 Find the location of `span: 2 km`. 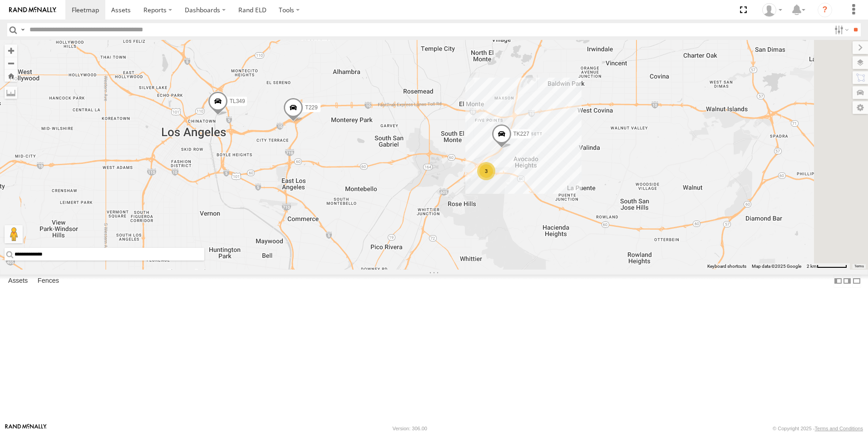

span: 2 km is located at coordinates (811, 266).